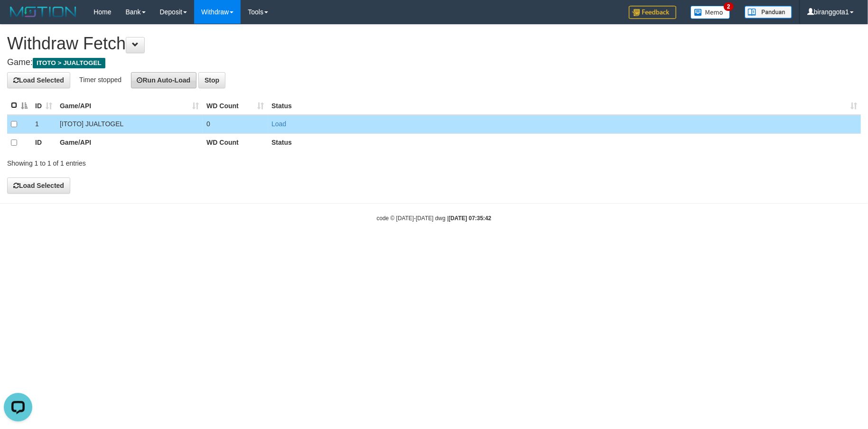  What do you see at coordinates (769, 12) in the screenshot?
I see `img: panduan.png` at bounding box center [769, 12].